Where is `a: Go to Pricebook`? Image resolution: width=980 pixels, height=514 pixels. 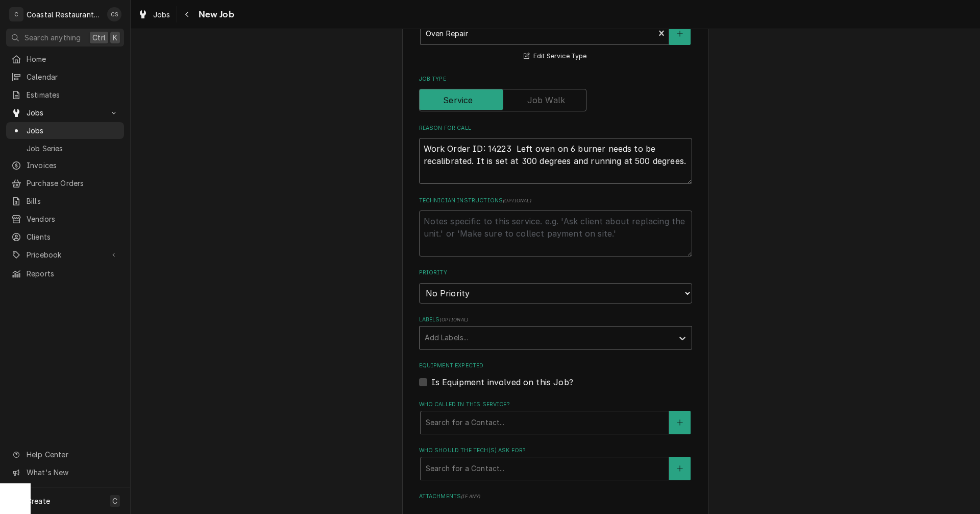
a: Go to Pricebook is located at coordinates (65, 254).